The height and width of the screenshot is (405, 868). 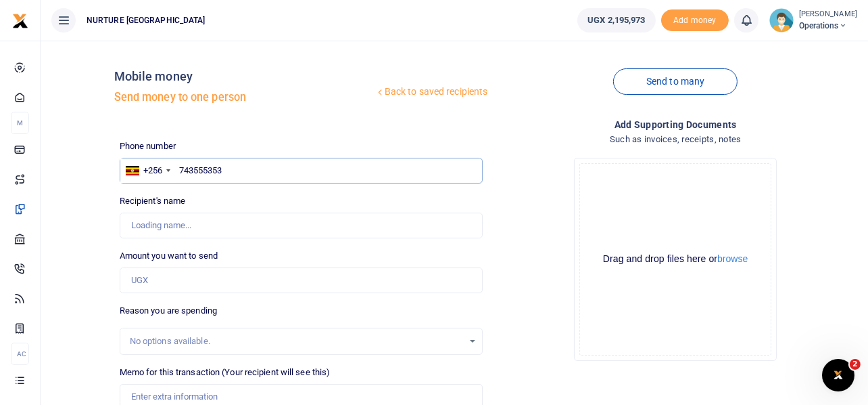 I want to click on label: Amount you want to send, so click(x=168, y=255).